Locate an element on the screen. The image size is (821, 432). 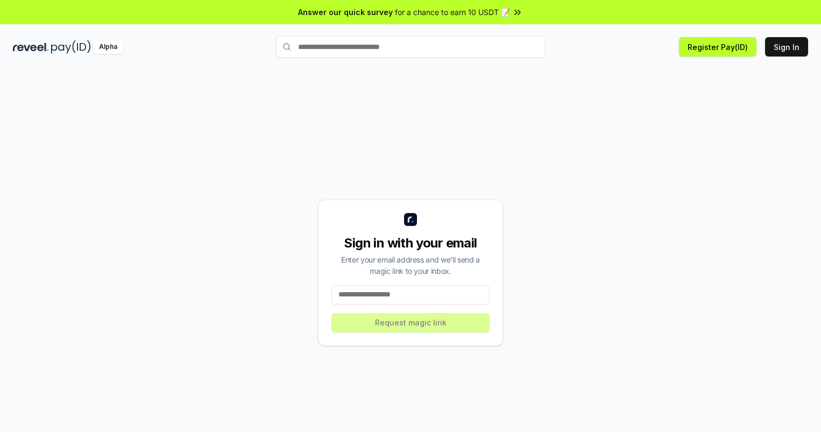
div: Enter your email address and we’ll send a magic link to your inbox. is located at coordinates (410, 265).